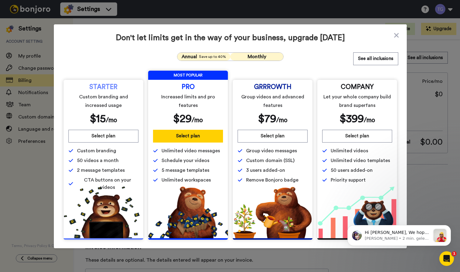  Describe the element at coordinates (352, 119) in the screenshot. I see `span: $ 399` at that location.